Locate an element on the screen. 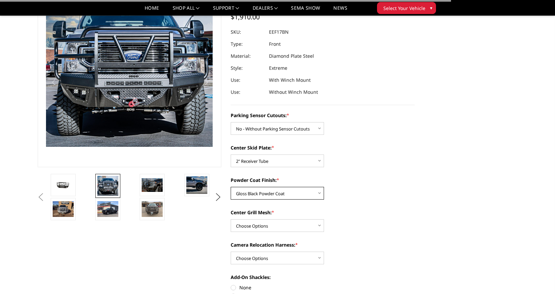 Image resolution: width=555 pixels, height=294 pixels. label: Powder Coat Finish: is located at coordinates (323, 180).